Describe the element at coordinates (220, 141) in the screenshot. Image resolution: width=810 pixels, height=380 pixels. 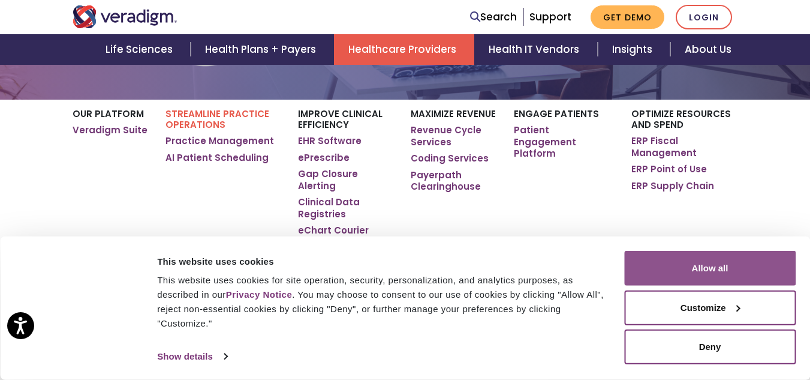
I see `a: Practice Management` at that location.